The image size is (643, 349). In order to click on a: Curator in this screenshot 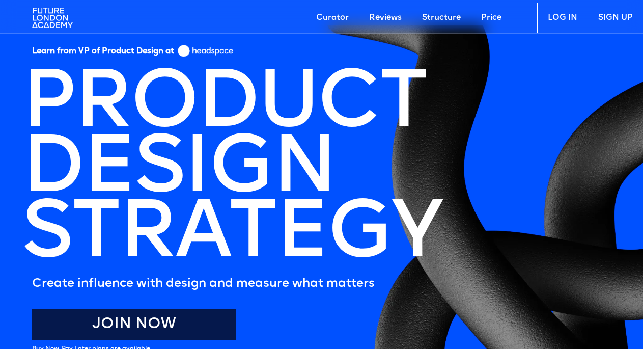, I will do `click(332, 18)`.